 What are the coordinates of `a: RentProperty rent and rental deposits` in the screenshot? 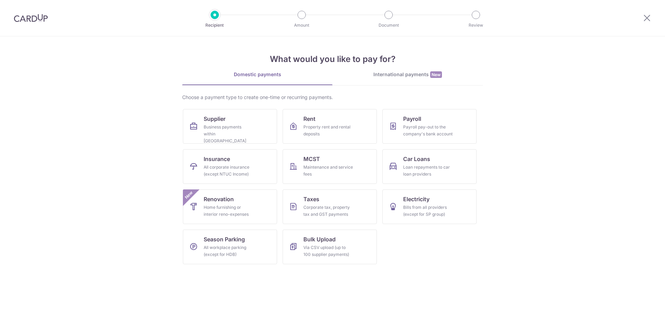 It's located at (330, 126).